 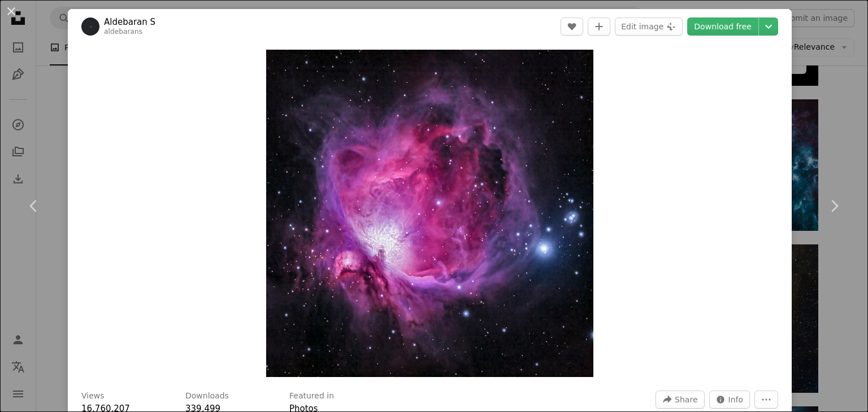 What do you see at coordinates (123, 32) in the screenshot?
I see `a: aldebarans` at bounding box center [123, 32].